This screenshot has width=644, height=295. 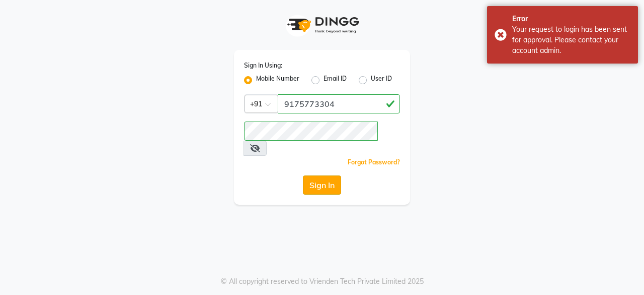 I want to click on a: Forgot Password?, so click(x=374, y=162).